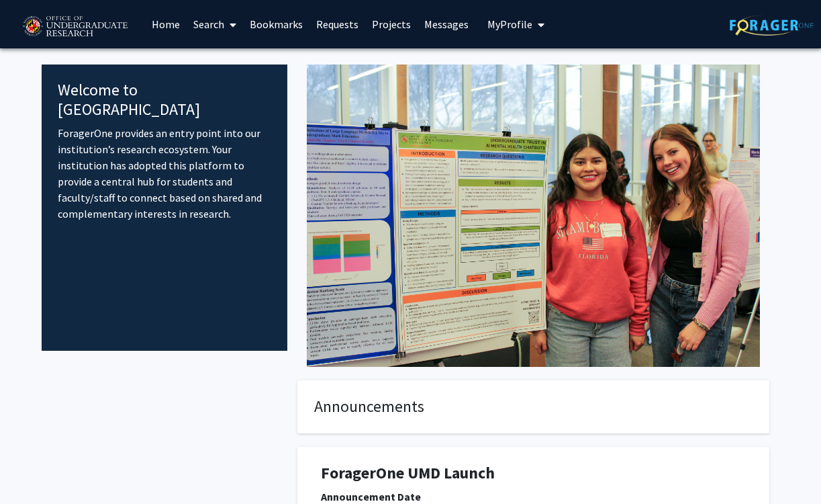 This screenshot has width=821, height=504. I want to click on img: ForagerOne Logo, so click(772, 25).